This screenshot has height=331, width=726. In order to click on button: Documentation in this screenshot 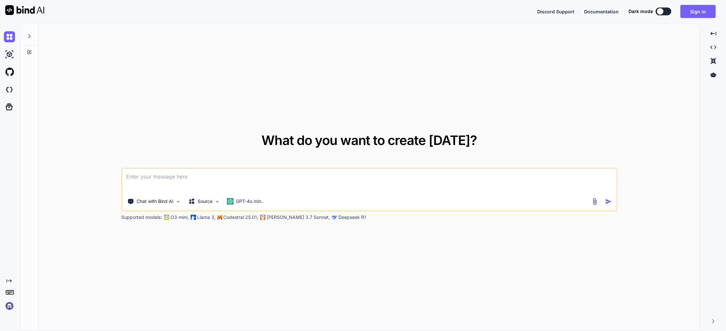, I will do `click(601, 11)`.